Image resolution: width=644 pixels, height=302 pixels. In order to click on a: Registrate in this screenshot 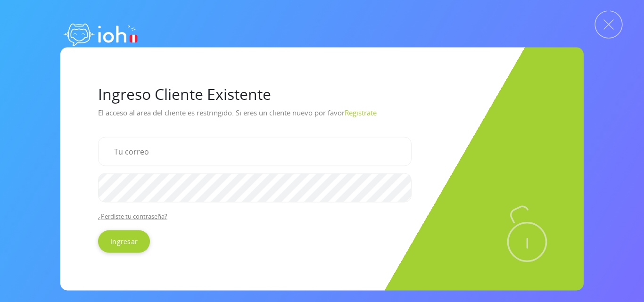, I will do `click(360, 112)`.